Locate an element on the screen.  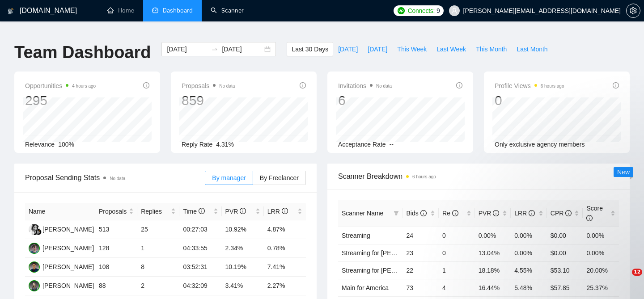
div: 859 is located at coordinates (208, 100).